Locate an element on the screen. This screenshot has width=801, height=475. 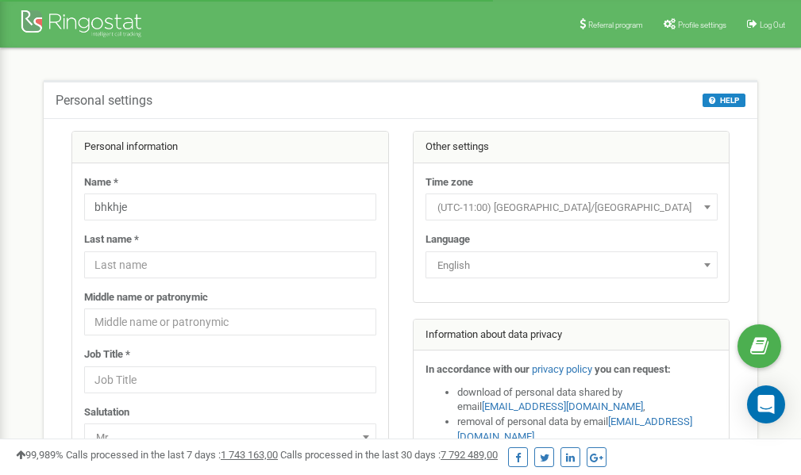
span: 99,989% is located at coordinates (40, 455).